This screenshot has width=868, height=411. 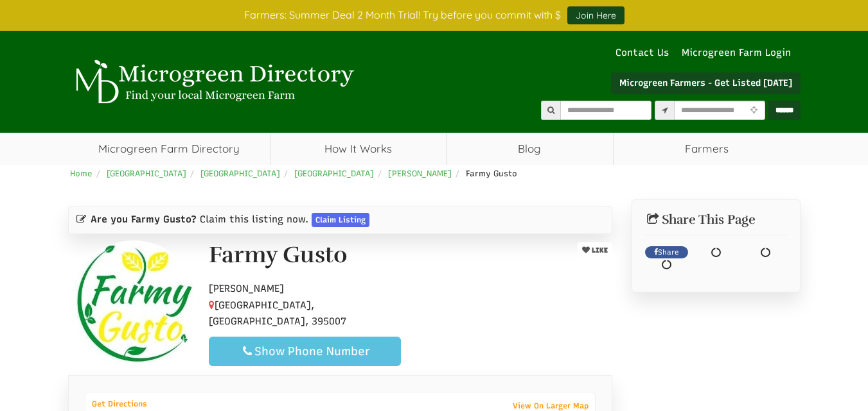 What do you see at coordinates (491, 173) in the screenshot?
I see `span: Farmy Gusto` at bounding box center [491, 173].